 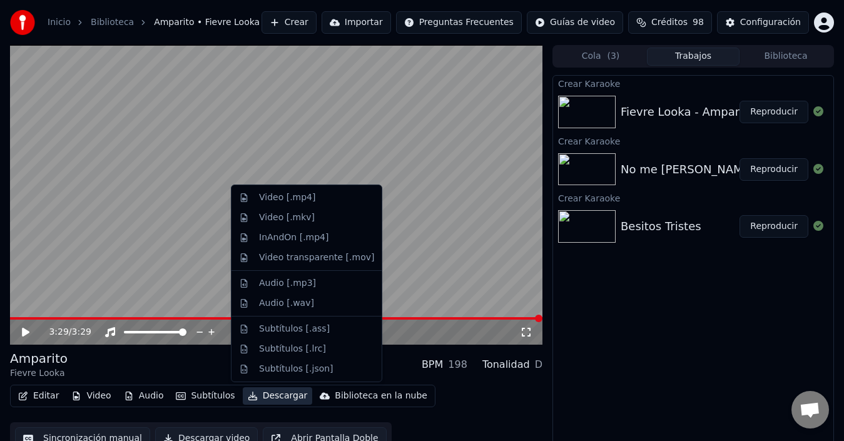 What do you see at coordinates (457, 365) in the screenshot?
I see `div: 198` at bounding box center [457, 365].